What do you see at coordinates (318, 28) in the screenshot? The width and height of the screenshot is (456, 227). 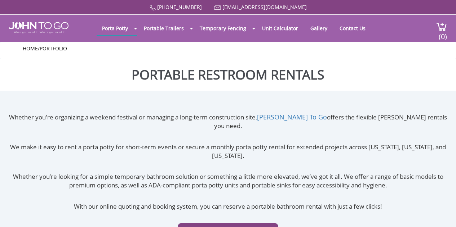 I see `a: Gallery` at bounding box center [318, 28].